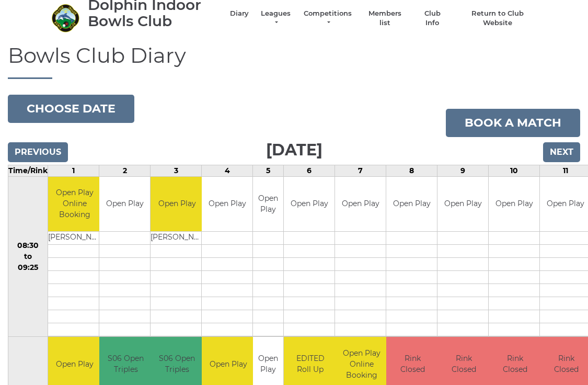  I want to click on td: Time/Rink, so click(28, 170).